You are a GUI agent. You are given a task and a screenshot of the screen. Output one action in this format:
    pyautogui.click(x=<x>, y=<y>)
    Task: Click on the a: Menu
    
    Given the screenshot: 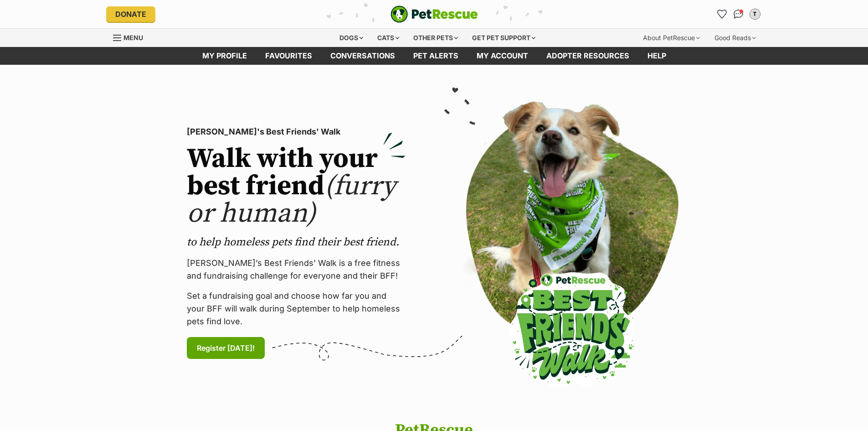 What is the action you would take?
    pyautogui.click(x=131, y=37)
    